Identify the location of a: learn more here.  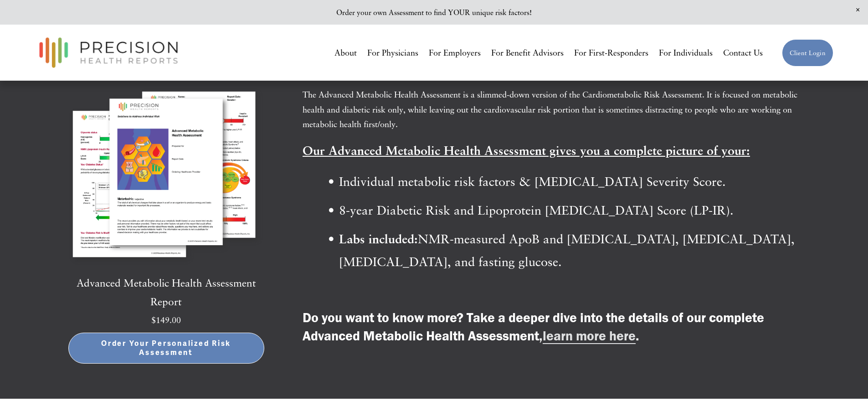
(589, 336).